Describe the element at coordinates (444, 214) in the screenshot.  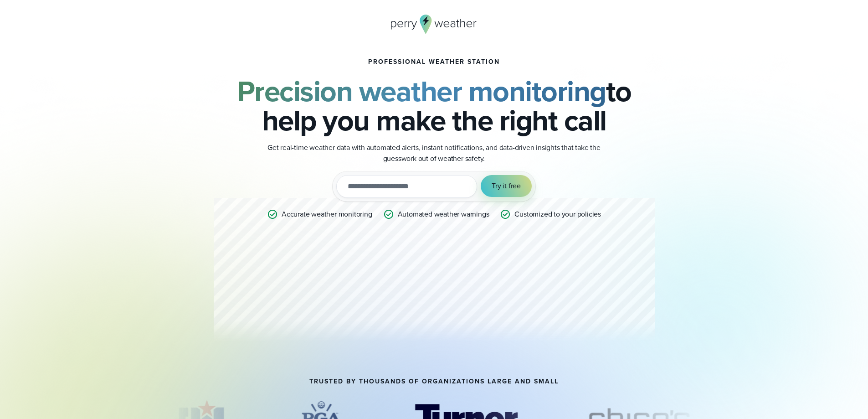
I see `p: Automated weather warnings` at that location.